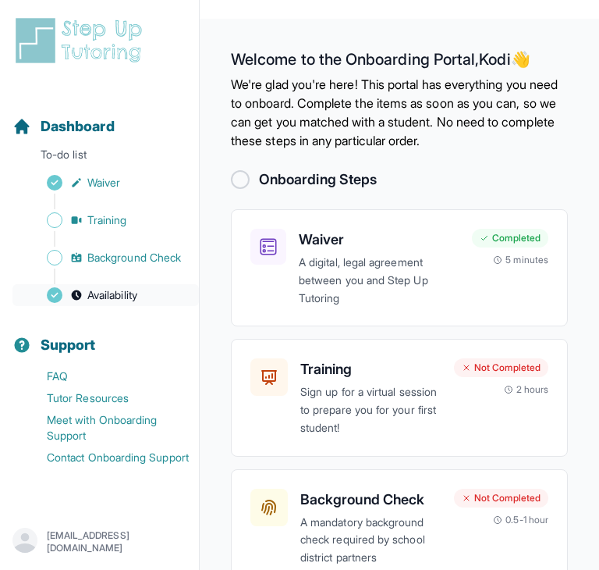 Image resolution: width=599 pixels, height=570 pixels. Describe the element at coordinates (99, 117) in the screenshot. I see `button: Dashboard` at that location.